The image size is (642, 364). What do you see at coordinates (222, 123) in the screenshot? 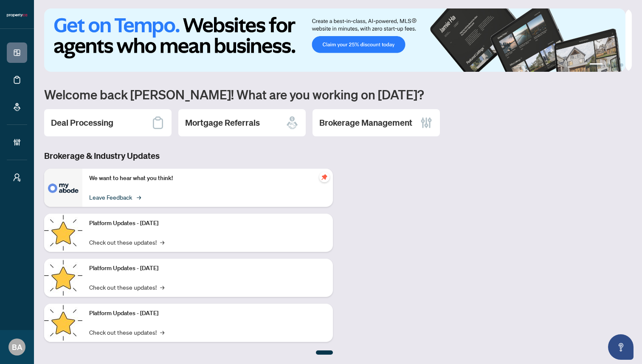
I see `h2: Mortgage Referrals` at bounding box center [222, 123].